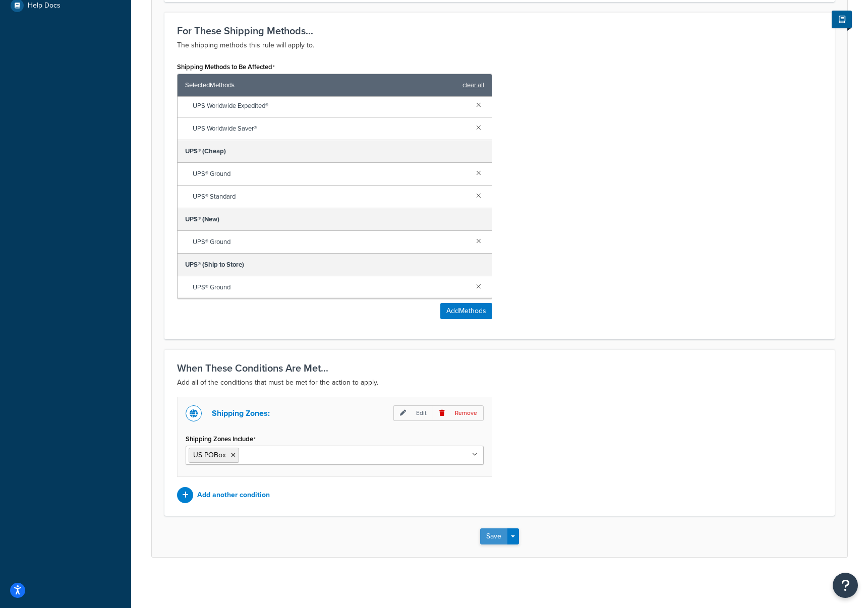  Describe the element at coordinates (226, 67) in the screenshot. I see `label: Shipping Methods to Be Affected` at that location.